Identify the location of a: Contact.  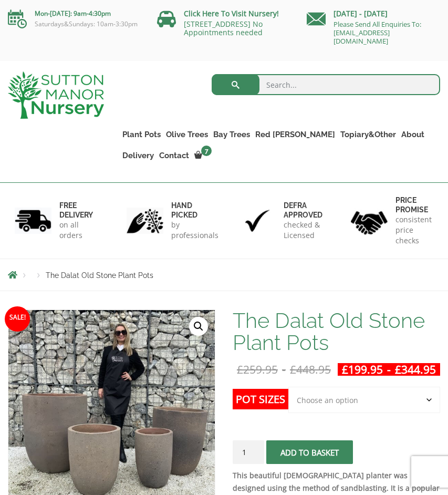
(174, 156).